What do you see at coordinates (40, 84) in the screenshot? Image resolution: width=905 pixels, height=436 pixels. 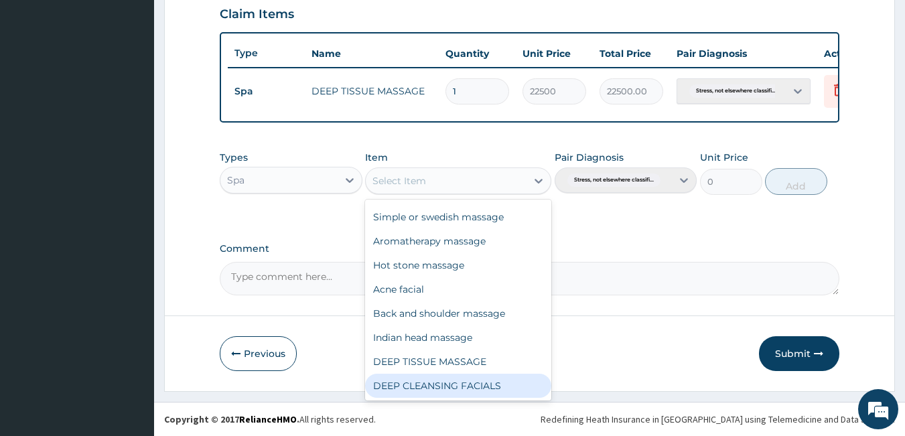 I see `img: d_794563401_company_1708531726252_794563401` at bounding box center [40, 84].